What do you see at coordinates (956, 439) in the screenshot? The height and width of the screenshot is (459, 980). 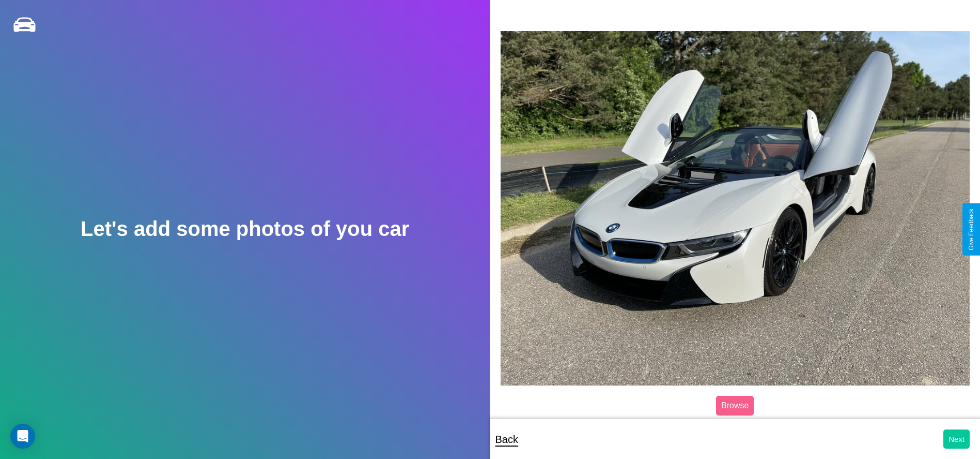 I see `button: Next` at bounding box center [956, 439].